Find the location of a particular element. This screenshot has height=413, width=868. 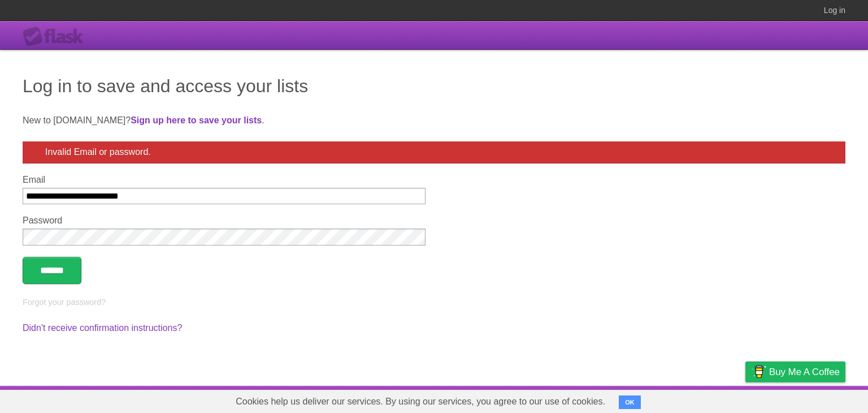

span: Buy me a coffee is located at coordinates (804, 372).